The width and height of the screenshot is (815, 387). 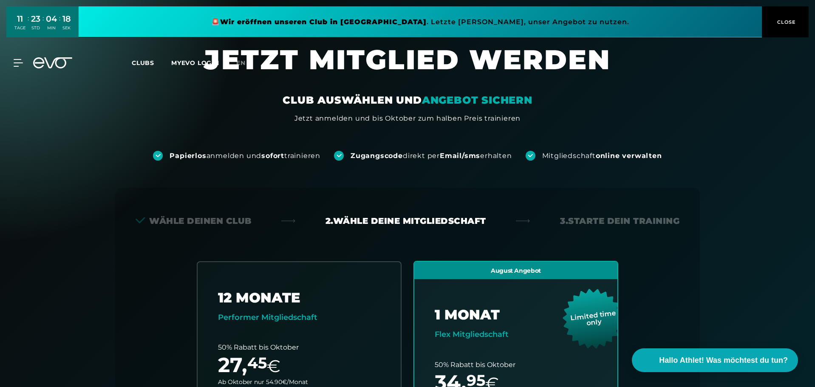 What do you see at coordinates (477, 100) in the screenshot?
I see `em: ANGEBOT SICHERN` at bounding box center [477, 100].